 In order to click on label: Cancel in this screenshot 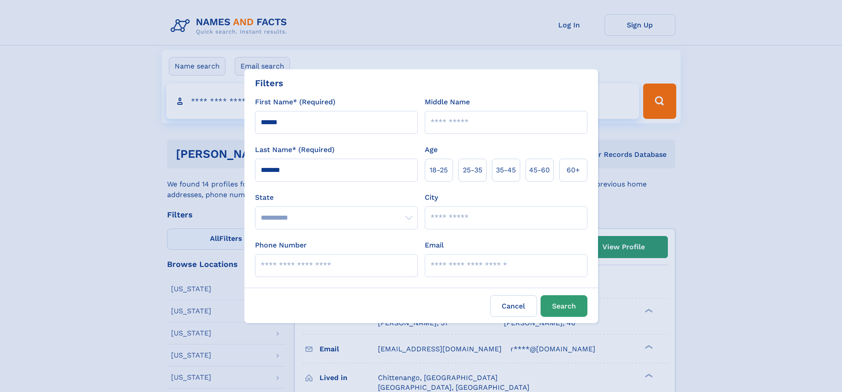, I will do `click(513, 306)`.